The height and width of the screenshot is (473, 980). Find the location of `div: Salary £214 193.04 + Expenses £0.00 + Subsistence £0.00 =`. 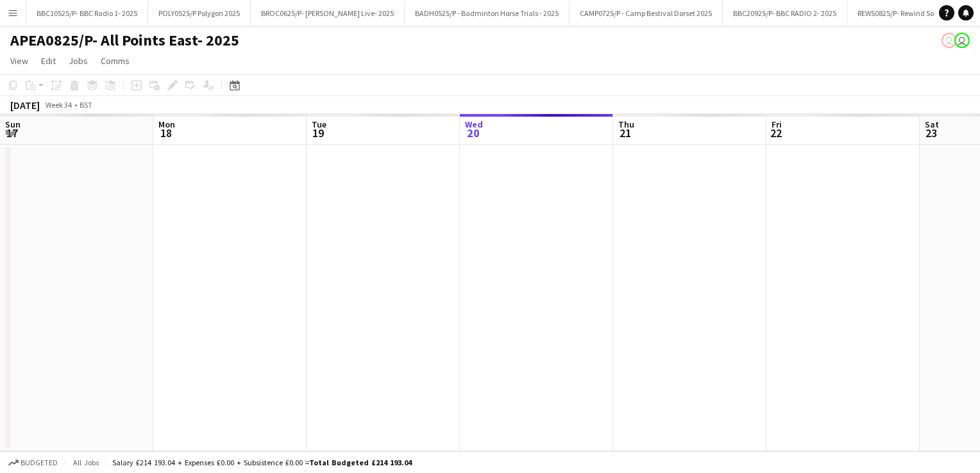

div: Salary £214 193.04 + Expenses £0.00 + Subsistence £0.00 = is located at coordinates (262, 462).